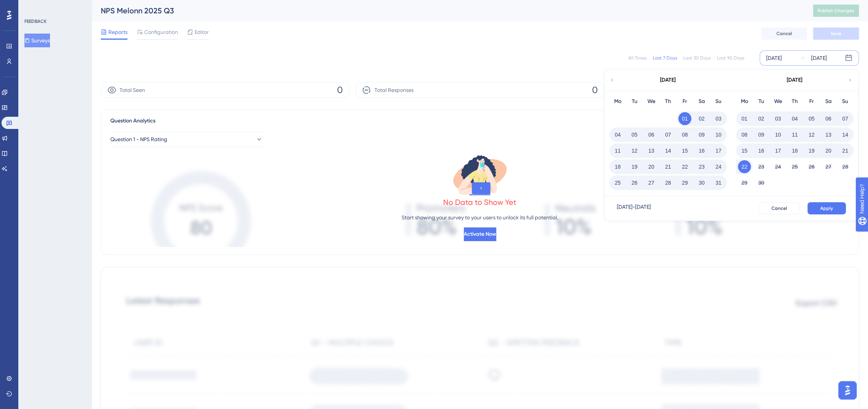 The width and height of the screenshot is (868, 409). Describe the element at coordinates (718, 183) in the screenshot. I see `button: 31` at that location.